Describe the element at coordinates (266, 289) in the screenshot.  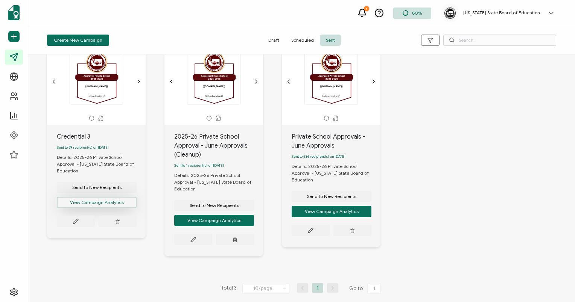
I see `input: Select` at that location.